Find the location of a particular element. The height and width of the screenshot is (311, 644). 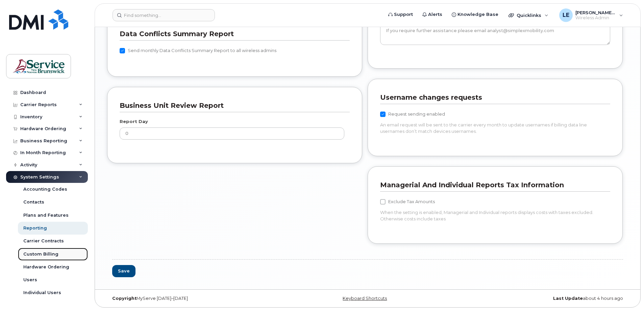

a: Alerts is located at coordinates (432, 14).